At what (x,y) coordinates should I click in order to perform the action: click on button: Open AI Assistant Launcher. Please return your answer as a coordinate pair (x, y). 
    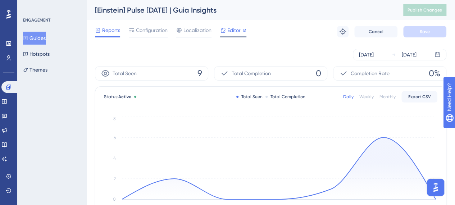
    Looking at the image, I should click on (11, 11).